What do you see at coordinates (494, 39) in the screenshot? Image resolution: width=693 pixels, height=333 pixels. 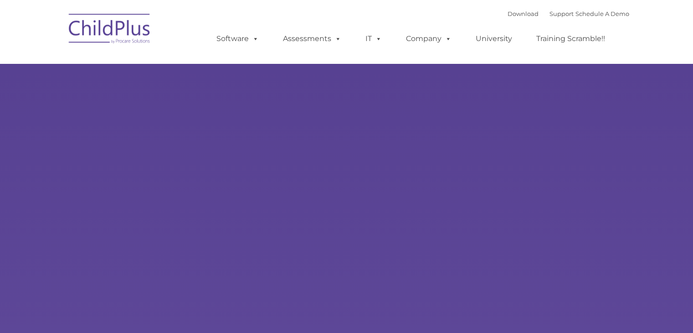 I see `a: University` at bounding box center [494, 39].